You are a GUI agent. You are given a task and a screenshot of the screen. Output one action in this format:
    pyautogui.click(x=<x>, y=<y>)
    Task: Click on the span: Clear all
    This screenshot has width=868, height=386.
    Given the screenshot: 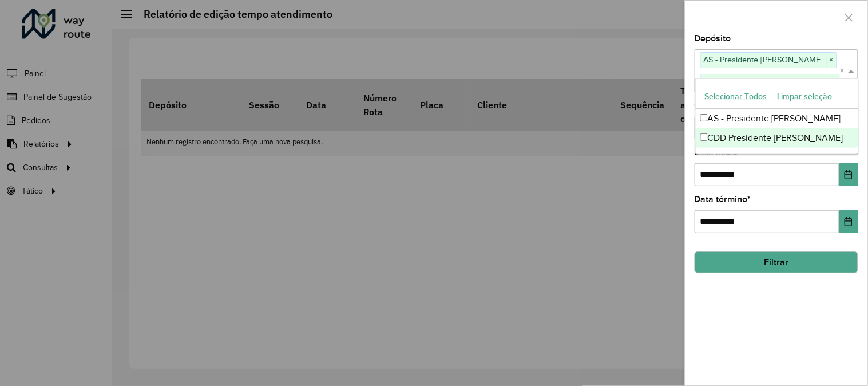 What is the action you would take?
    pyautogui.click(x=843, y=71)
    